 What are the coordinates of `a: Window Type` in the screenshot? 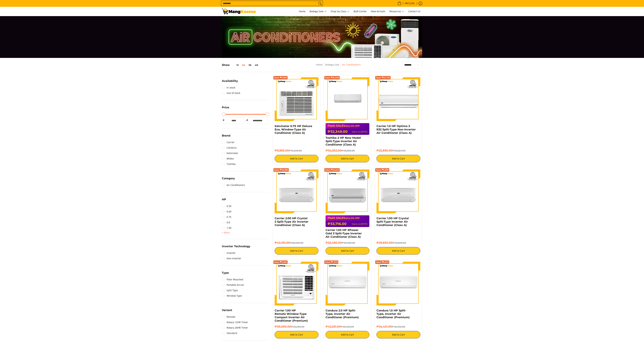 It's located at (232, 296).